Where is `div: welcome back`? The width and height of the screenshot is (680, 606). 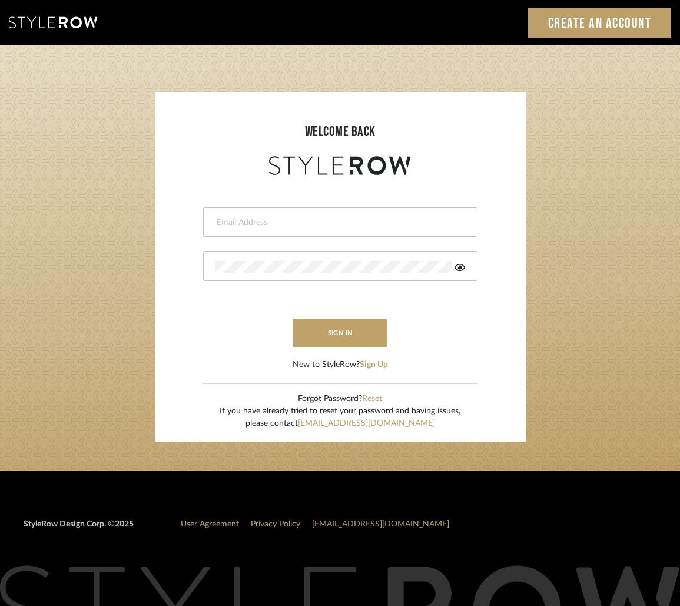 div: welcome back is located at coordinates (340, 132).